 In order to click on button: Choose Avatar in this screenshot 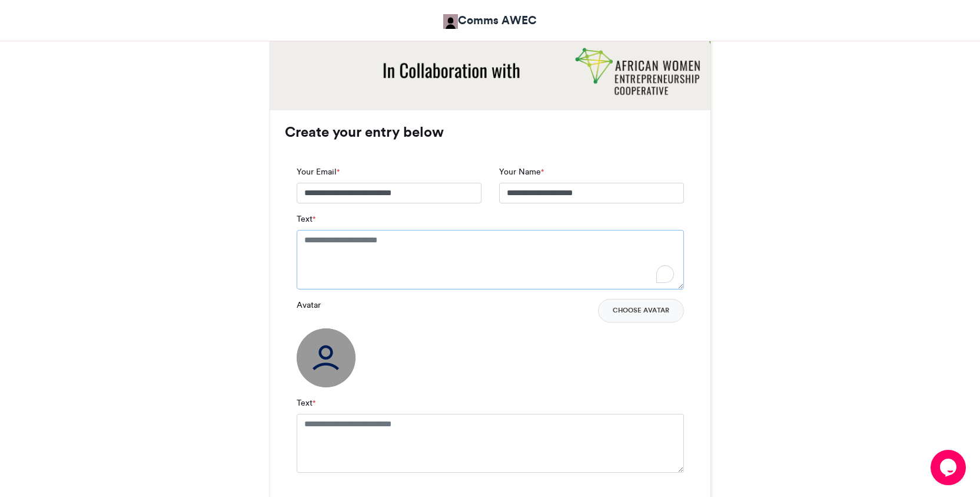, I will do `click(641, 310)`.